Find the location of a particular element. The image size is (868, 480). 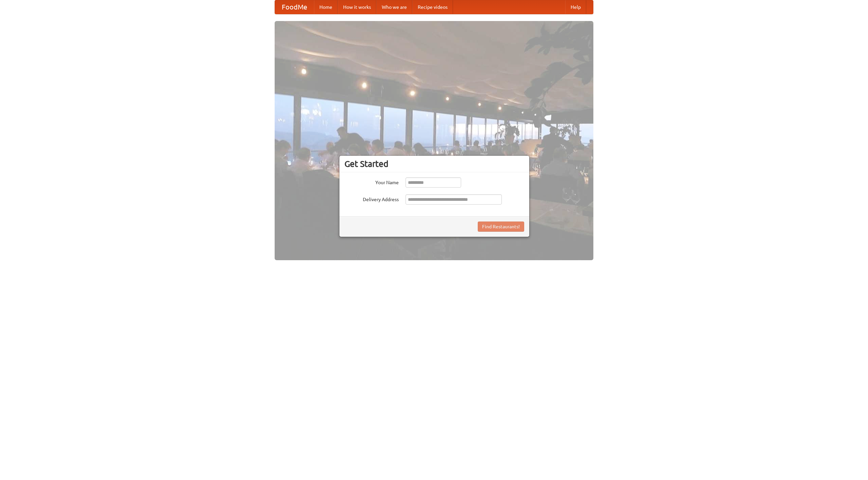

label: Your Name is located at coordinates (372, 182).